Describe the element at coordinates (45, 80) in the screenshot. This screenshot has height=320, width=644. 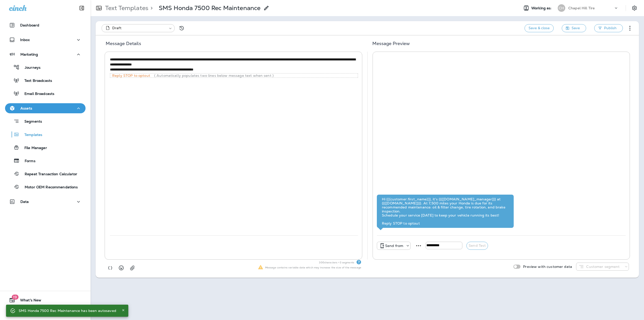
I see `button: Text Broadcasts` at that location.